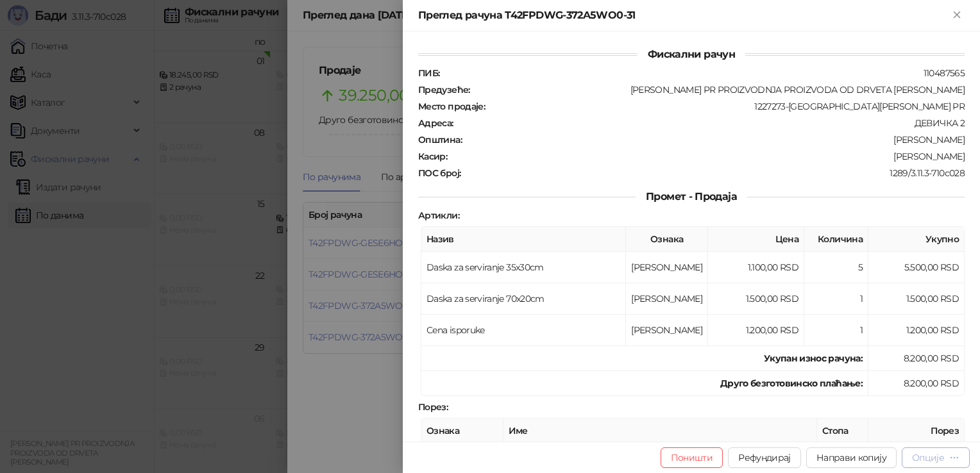 Image resolution: width=980 pixels, height=473 pixels. I want to click on strong: ПИБ :, so click(428, 73).